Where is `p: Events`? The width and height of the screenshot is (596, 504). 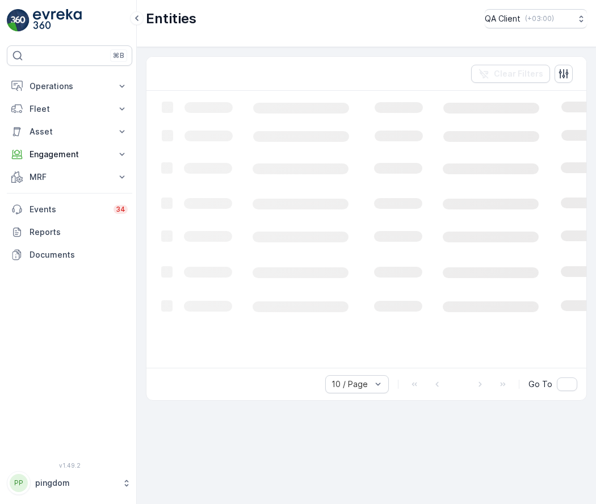
p: Events is located at coordinates (68, 209).